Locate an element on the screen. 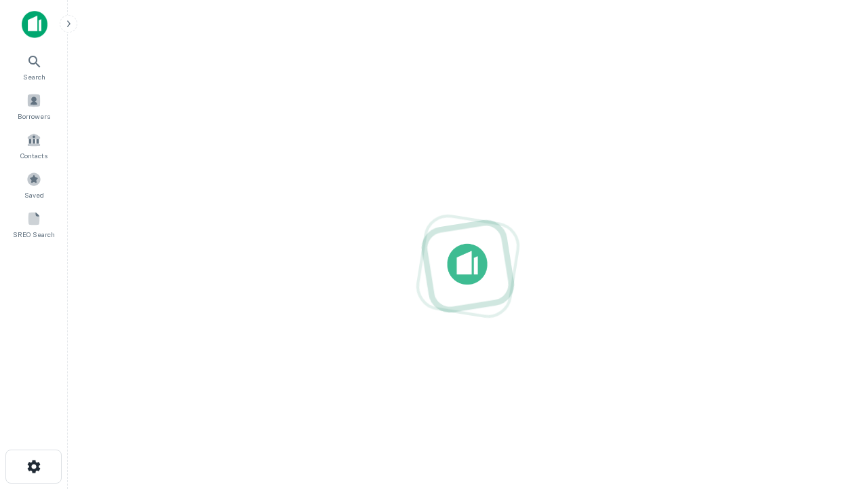 This screenshot has width=868, height=489. div: Saved is located at coordinates (34, 184).